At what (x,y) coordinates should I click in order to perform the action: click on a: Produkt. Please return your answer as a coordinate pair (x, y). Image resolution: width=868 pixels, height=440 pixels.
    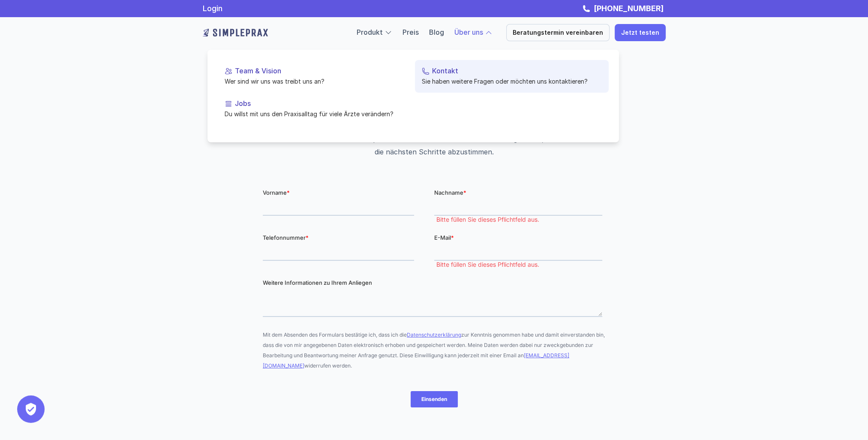
    Looking at the image, I should click on (369, 32).